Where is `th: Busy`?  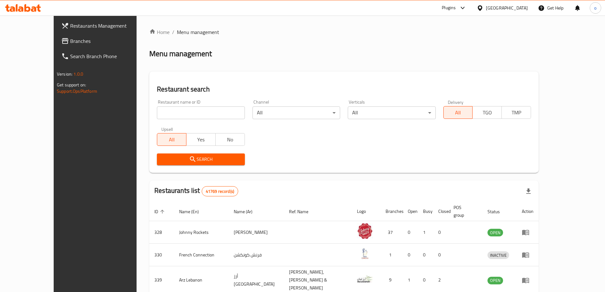
th: Busy is located at coordinates (425, 211).